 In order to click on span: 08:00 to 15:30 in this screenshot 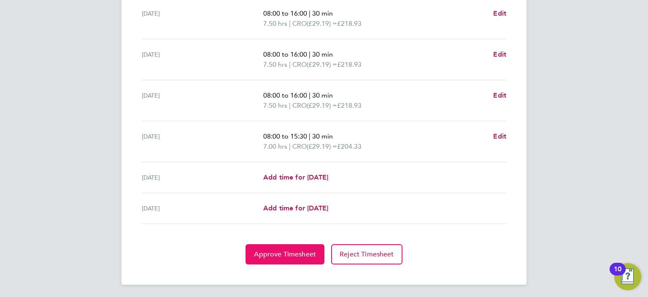, I will do `click(285, 136)`.